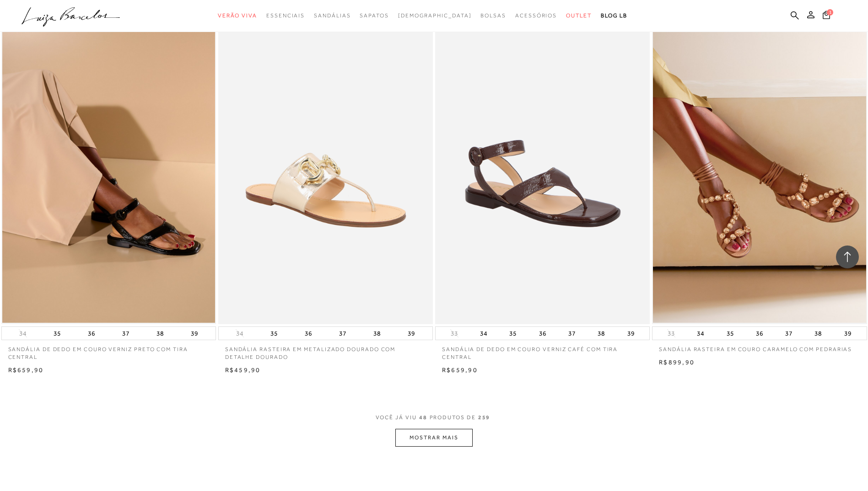 Image resolution: width=868 pixels, height=491 pixels. Describe the element at coordinates (760, 163) in the screenshot. I see `a: SANDÁLIA RASTEIRA EM COURO CARAMELO COM PEDRARIAS SANDÁLIA RASTEIRA EM COURO CARAMELO COM PEDRARIAS` at that location.